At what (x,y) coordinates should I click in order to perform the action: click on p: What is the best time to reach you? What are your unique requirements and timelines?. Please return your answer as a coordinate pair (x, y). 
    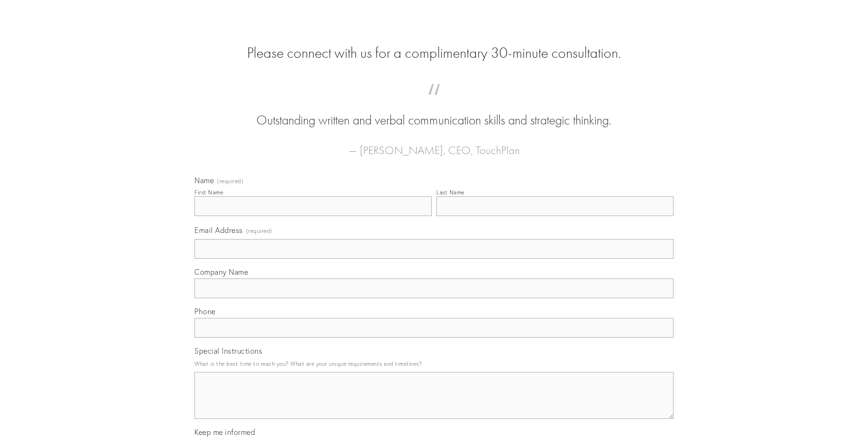
    Looking at the image, I should click on (434, 363).